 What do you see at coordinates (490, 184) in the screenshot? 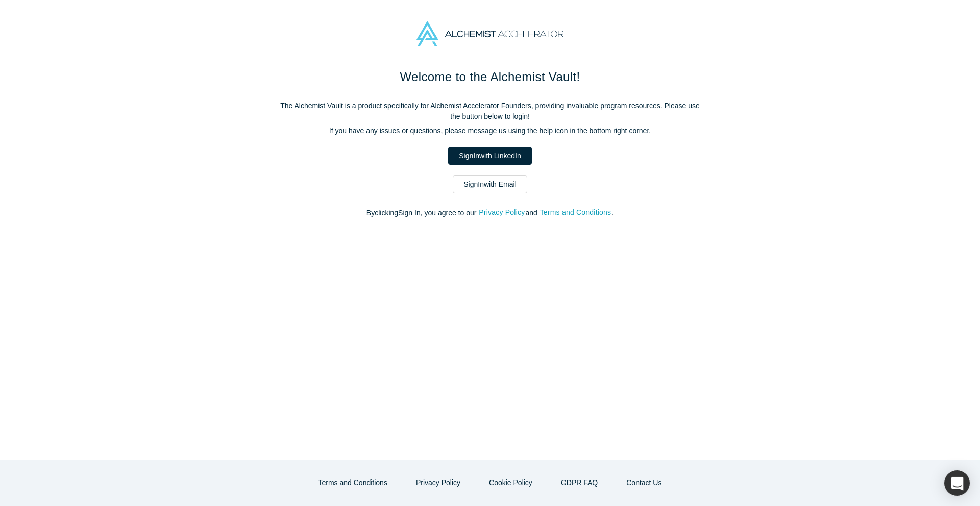
I see `a: SignInwith Email` at bounding box center [490, 184].